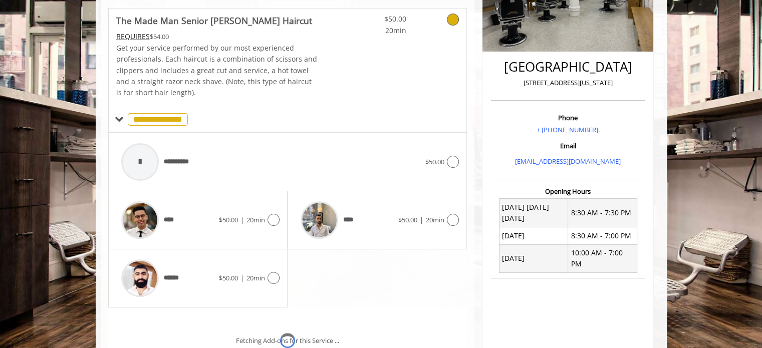  I want to click on div: Fetching Add-ons for this Service ..., so click(288, 341).